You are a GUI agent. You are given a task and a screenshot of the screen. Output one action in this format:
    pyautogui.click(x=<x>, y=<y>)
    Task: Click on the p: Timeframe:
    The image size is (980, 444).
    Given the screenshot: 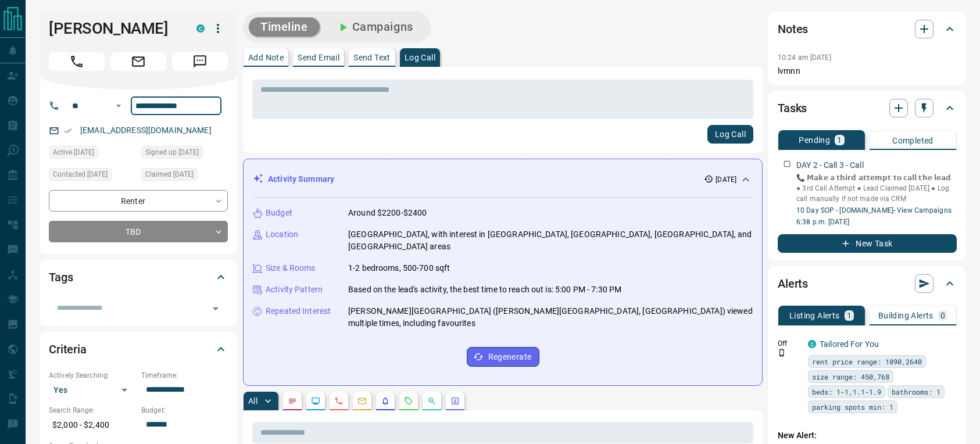 What is the action you would take?
    pyautogui.click(x=184, y=375)
    